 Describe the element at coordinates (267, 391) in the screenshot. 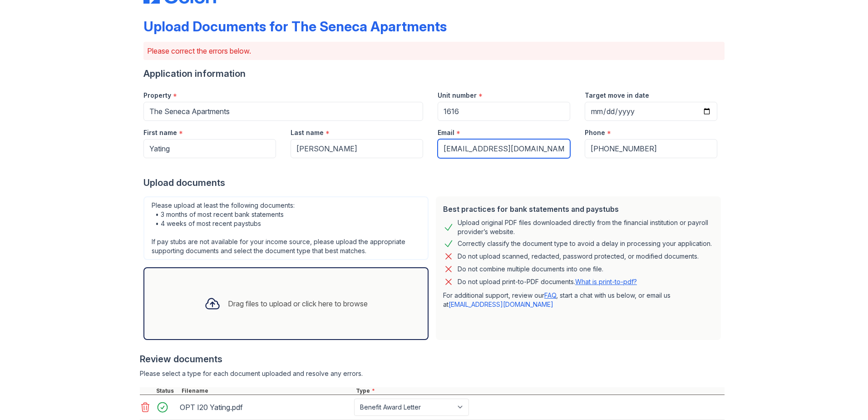

I see `div: Filename` at that location.